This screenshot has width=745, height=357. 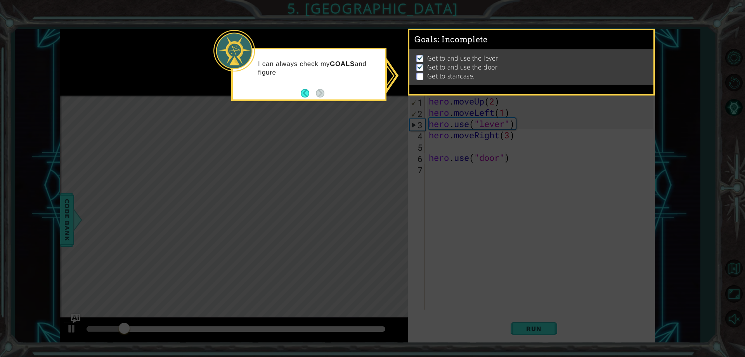 What do you see at coordinates (451, 76) in the screenshot?
I see `p: Get to staircase.` at bounding box center [451, 76].